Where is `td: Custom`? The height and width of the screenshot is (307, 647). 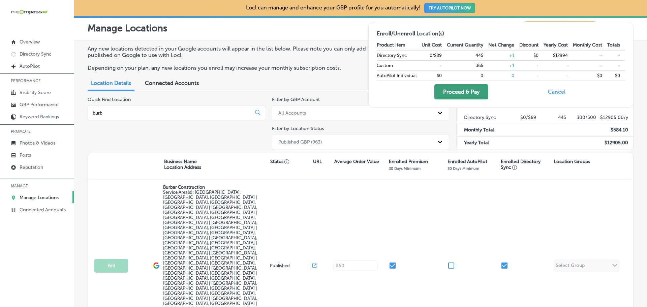 td: Custom is located at coordinates (399, 65).